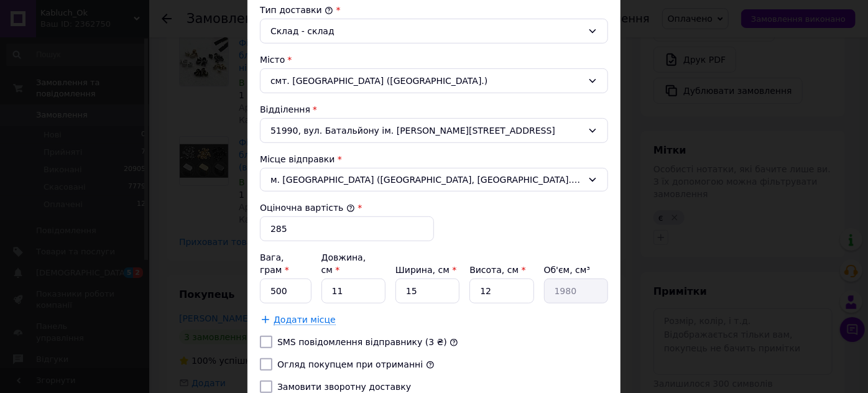  Describe the element at coordinates (344, 264) in the screenshot. I see `label: Довжина, см` at that location.